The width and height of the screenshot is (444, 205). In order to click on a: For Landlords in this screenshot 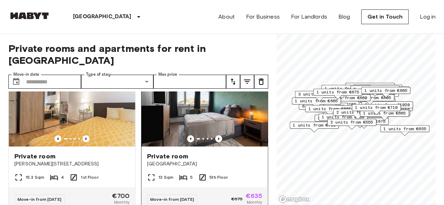, I will do `click(309, 17)`.